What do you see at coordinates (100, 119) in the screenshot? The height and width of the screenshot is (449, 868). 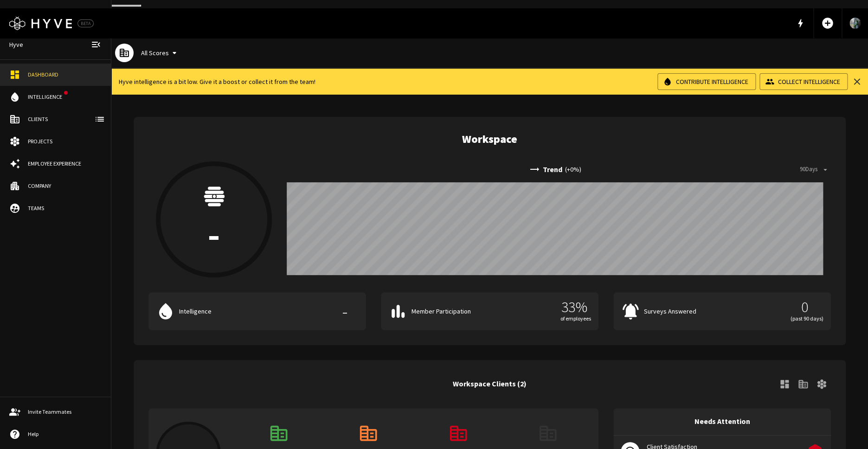 I see `button: client-list` at bounding box center [100, 119].